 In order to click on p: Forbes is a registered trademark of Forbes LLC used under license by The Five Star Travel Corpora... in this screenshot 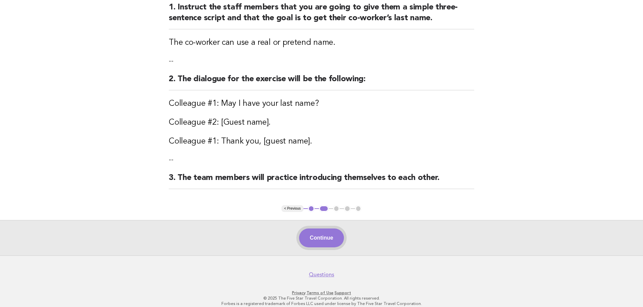, I will do `click(321, 304)`.